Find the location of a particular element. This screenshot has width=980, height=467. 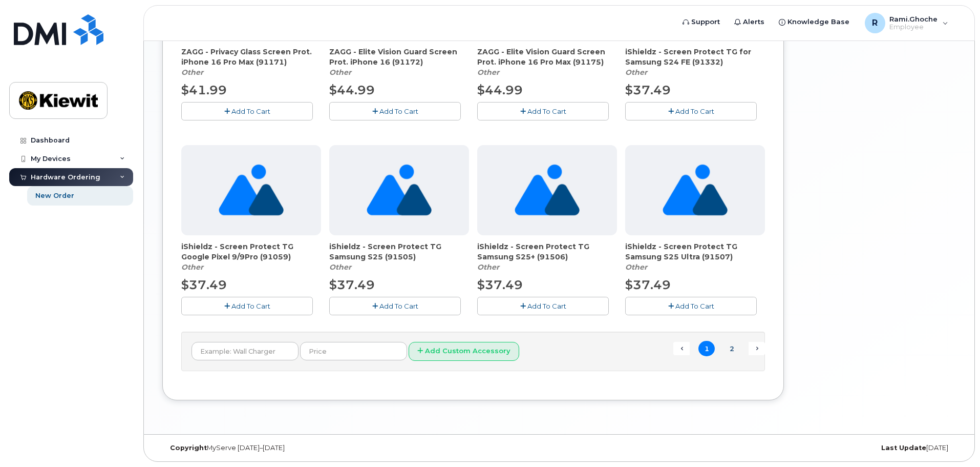

span: Rami.Ghoche is located at coordinates (913, 19).